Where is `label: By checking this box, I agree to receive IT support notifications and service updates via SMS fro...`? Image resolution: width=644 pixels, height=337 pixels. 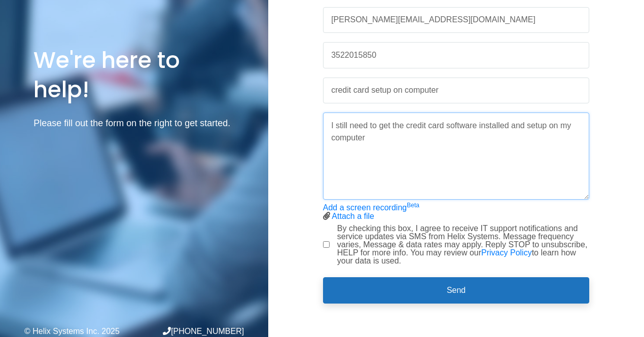
label: By checking this box, I agree to receive IT support notifications and service updates via SMS fro... is located at coordinates (464, 245).